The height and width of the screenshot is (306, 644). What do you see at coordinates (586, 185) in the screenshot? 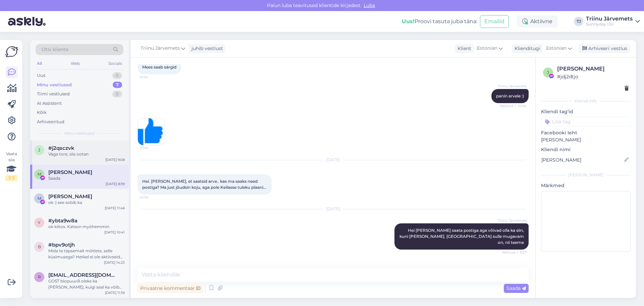
I see `p: Märkmed` at bounding box center [586, 185].